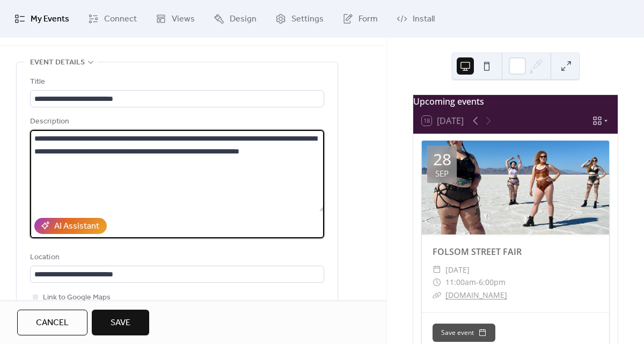 The width and height of the screenshot is (644, 344). I want to click on div: Upcoming events, so click(515, 101).